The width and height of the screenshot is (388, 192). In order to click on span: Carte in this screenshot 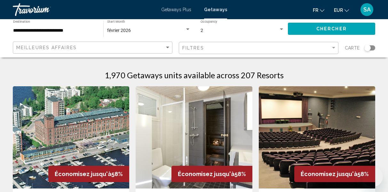, I will do `click(352, 48)`.